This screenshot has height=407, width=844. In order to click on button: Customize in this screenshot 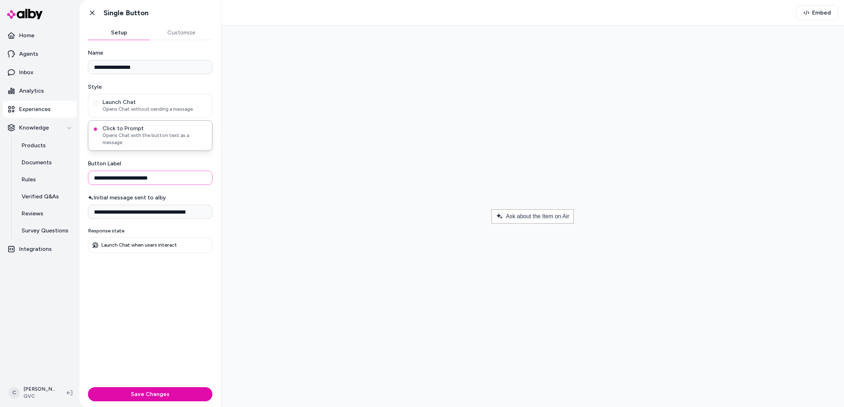, I will do `click(181, 33)`.